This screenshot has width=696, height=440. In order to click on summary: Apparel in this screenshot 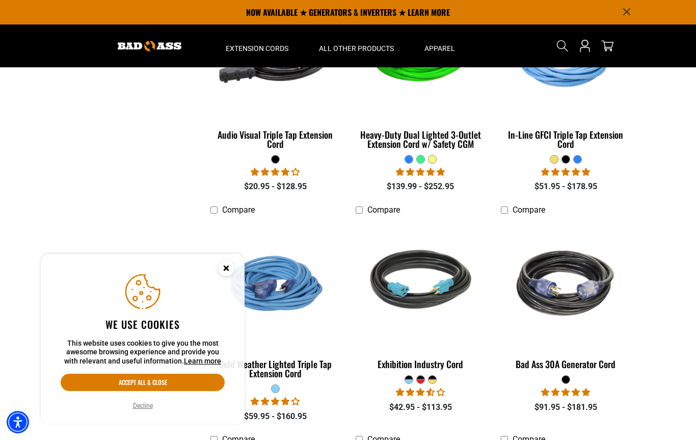, I will do `click(440, 46)`.